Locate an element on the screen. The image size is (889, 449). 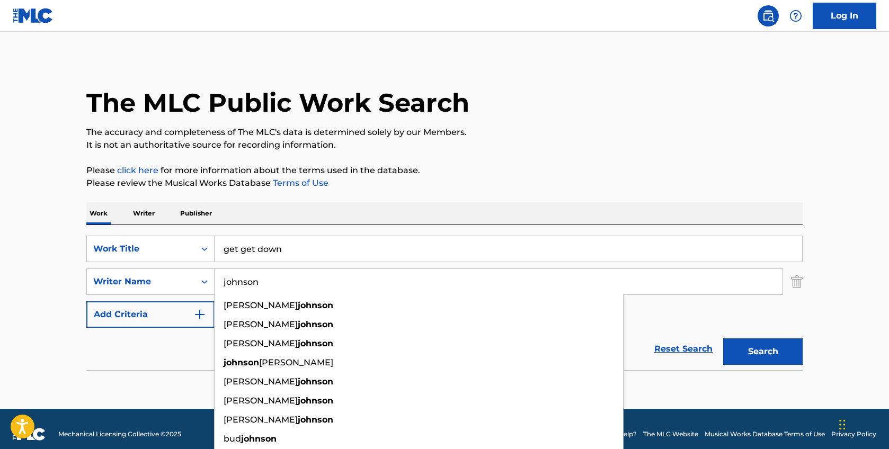
button: Add Criteria is located at coordinates (150, 315).